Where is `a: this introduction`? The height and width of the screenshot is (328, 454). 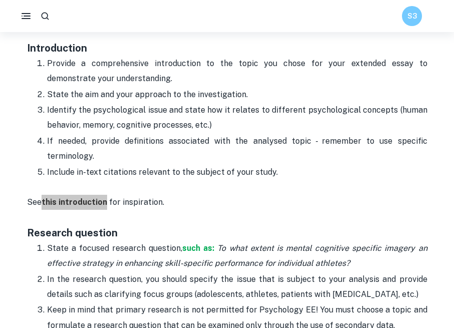
a: this introduction is located at coordinates (74, 202).